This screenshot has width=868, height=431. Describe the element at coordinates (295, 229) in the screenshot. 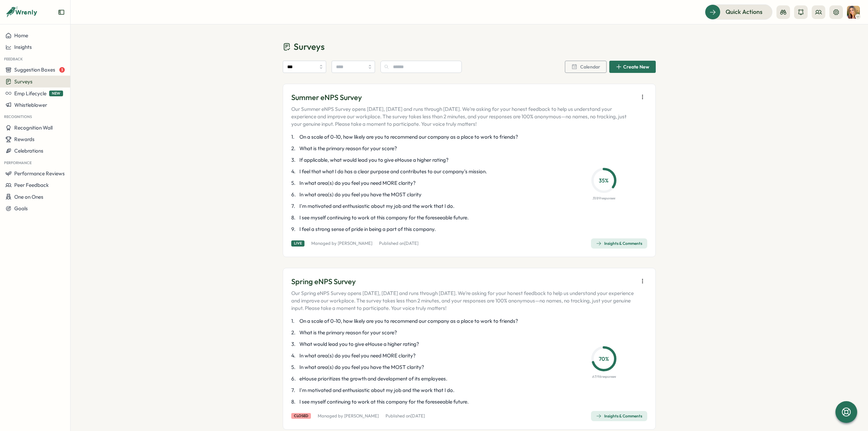

I see `span: 9 .` at that location.